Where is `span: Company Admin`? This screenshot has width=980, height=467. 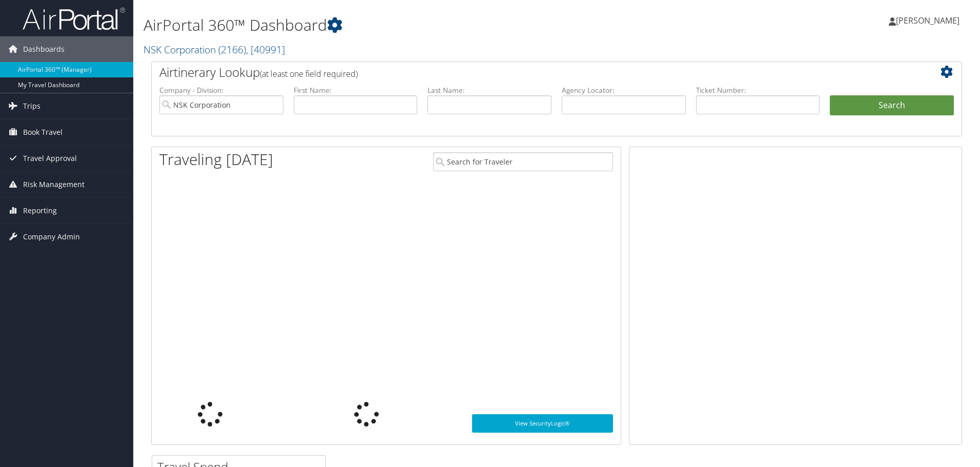
span: Company Admin is located at coordinates (51, 237).